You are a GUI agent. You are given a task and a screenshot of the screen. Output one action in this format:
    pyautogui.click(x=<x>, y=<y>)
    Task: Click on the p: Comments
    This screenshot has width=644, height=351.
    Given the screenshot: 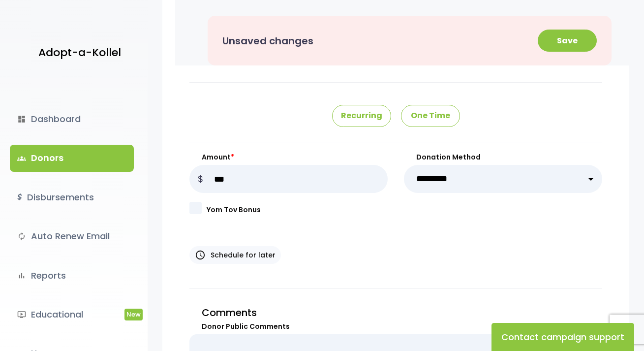 What is the action you would take?
    pyautogui.click(x=395, y=312)
    